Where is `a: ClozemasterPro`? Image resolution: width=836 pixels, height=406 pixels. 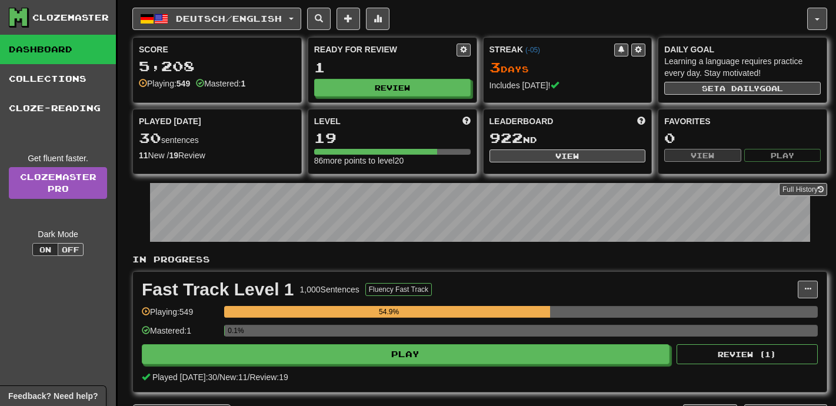 a: ClozemasterPro is located at coordinates (58, 183).